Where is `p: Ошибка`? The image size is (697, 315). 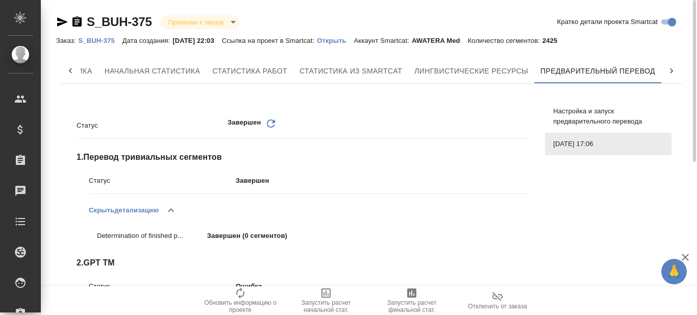
p: Ошибка is located at coordinates (383, 286).